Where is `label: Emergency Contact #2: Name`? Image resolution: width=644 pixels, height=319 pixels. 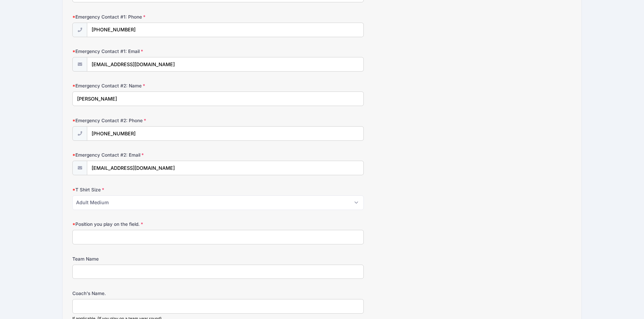
label: Emergency Contact #2: Name is located at coordinates (156, 86).